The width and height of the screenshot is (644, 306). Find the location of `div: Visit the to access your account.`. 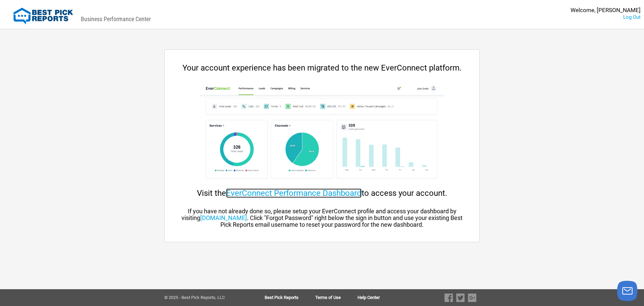

div: Visit the to access your account. is located at coordinates (322, 193).